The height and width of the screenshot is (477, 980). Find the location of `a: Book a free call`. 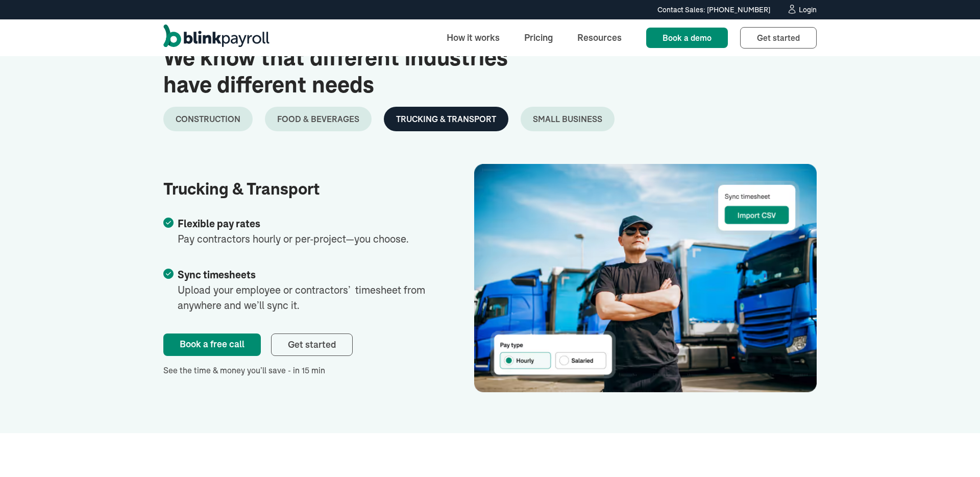

a: Book a free call is located at coordinates (212, 345).